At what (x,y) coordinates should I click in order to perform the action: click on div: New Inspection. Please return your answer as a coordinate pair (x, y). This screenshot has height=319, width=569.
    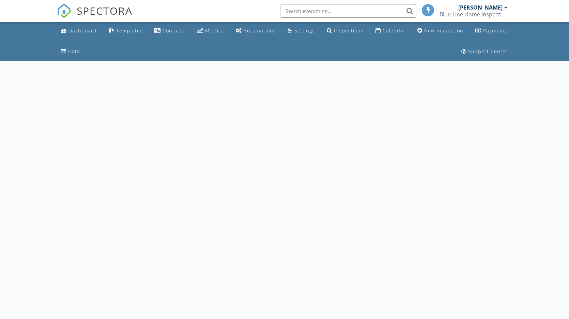
    Looking at the image, I should click on (444, 30).